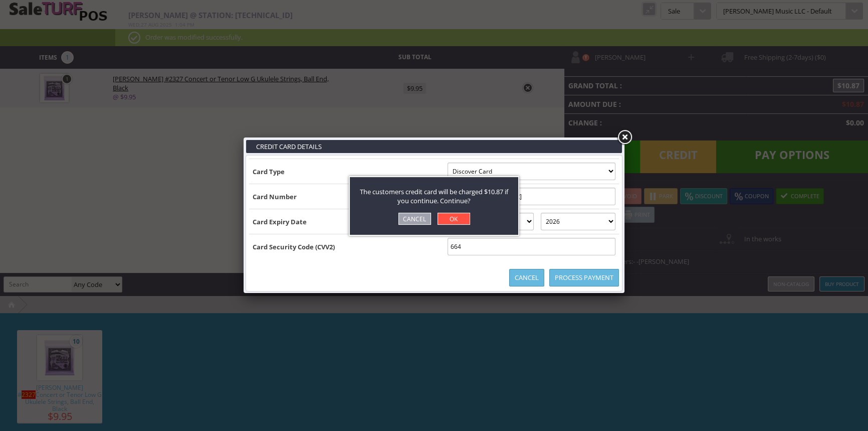 The width and height of the screenshot is (868, 431). What do you see at coordinates (454, 219) in the screenshot?
I see `a: OK` at bounding box center [454, 219].